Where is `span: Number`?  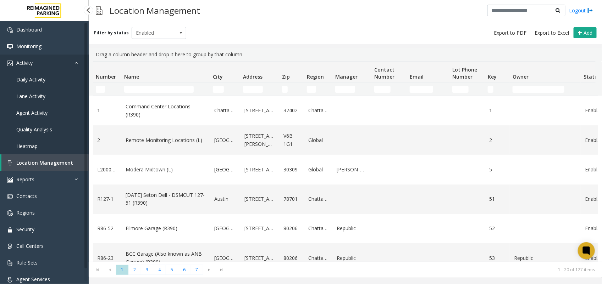
span: Number is located at coordinates (106, 77).